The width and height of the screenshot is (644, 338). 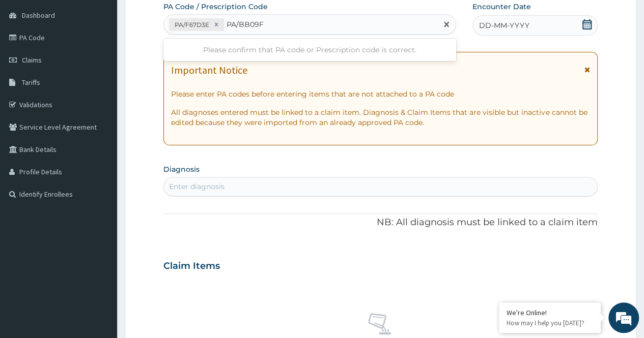 What do you see at coordinates (209, 70) in the screenshot?
I see `h1: Important Notice` at bounding box center [209, 70].